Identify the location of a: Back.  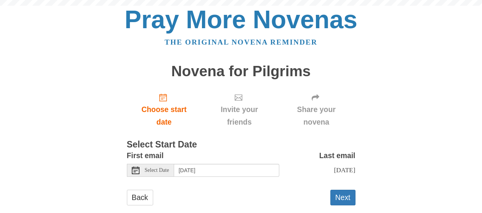
(140, 197).